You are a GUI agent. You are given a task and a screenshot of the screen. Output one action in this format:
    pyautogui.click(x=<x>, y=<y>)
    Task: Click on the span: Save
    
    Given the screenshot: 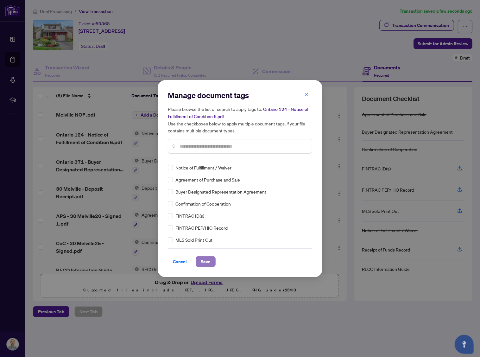 What is the action you would take?
    pyautogui.click(x=206, y=262)
    